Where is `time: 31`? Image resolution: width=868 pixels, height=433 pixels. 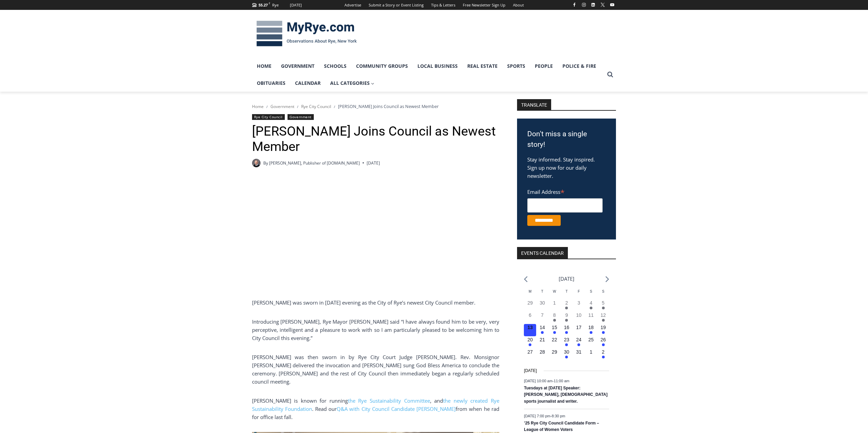
time: 31 is located at coordinates (579, 352).